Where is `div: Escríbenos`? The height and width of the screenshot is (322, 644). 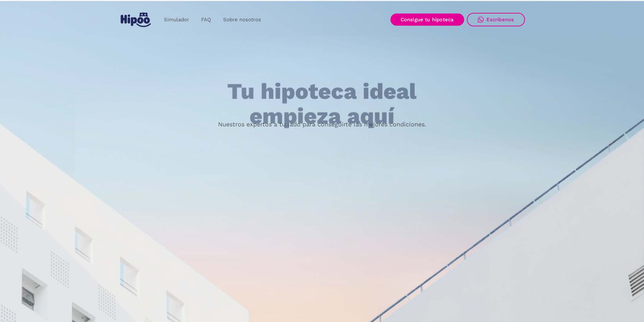
div: Escríbenos is located at coordinates (500, 19).